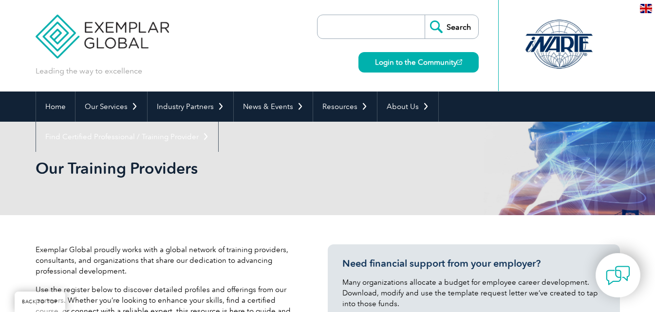  Describe the element at coordinates (452, 27) in the screenshot. I see `input: Search` at that location.